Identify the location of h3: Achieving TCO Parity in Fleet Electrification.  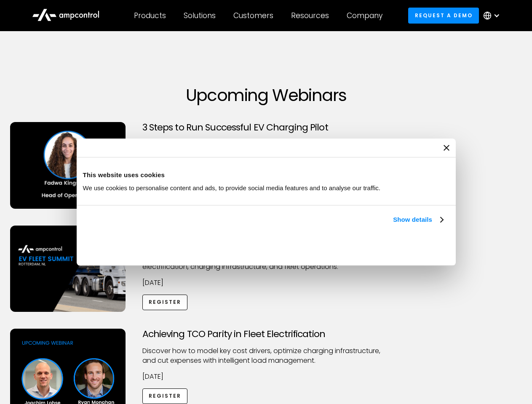
(266, 334).